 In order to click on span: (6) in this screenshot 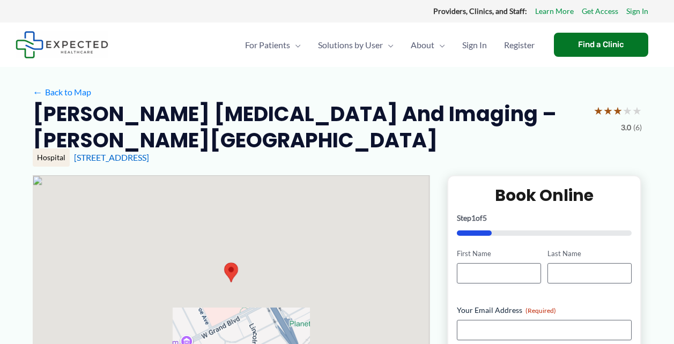, I will do `click(637, 128)`.